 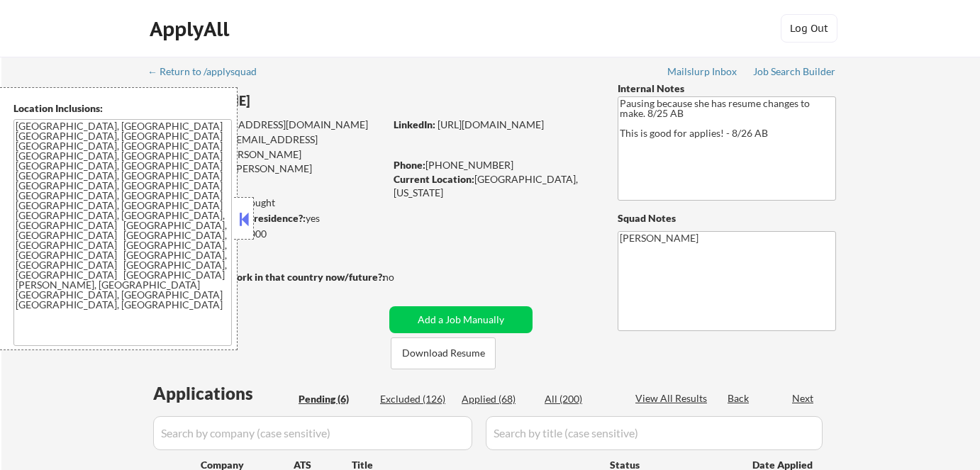 I want to click on div: Applied (68), so click(x=497, y=399).